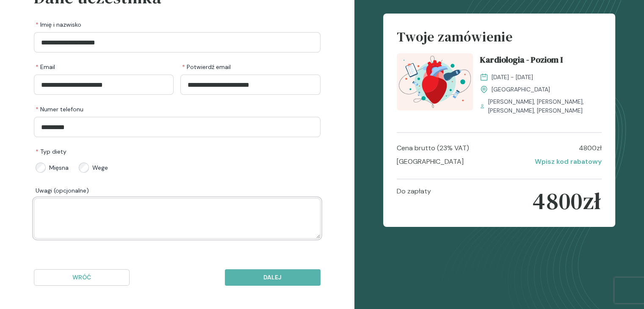  Describe the element at coordinates (521, 62) in the screenshot. I see `span: Kardiologia - Poziom I` at that location.